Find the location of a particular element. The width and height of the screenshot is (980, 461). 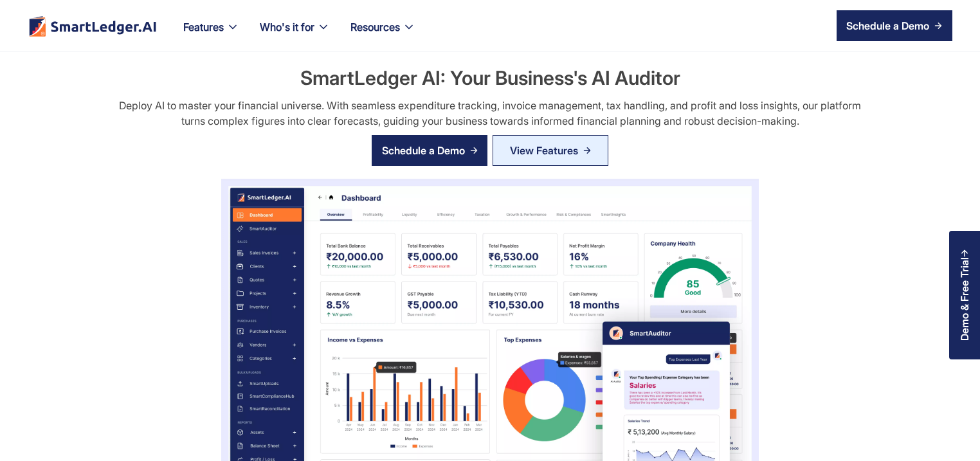

img: Arrow Right Blue is located at coordinates (587, 150).